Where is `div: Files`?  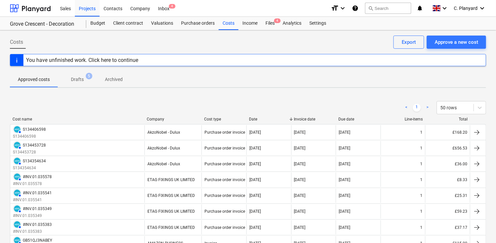
div: Files is located at coordinates (270, 23).